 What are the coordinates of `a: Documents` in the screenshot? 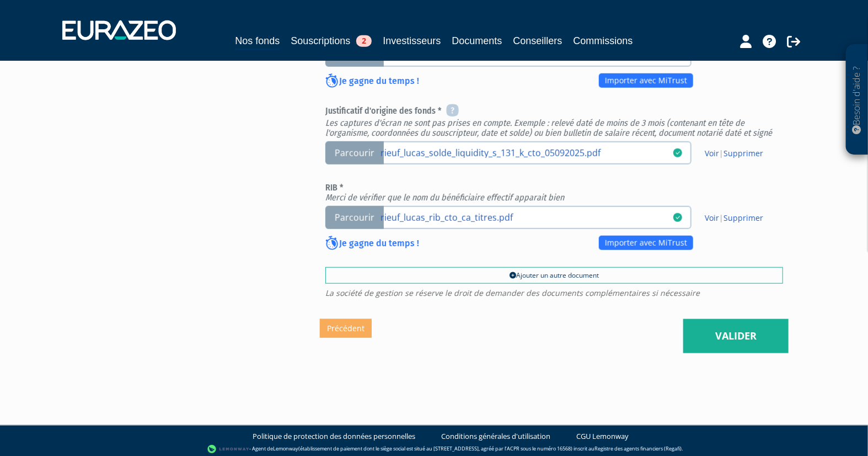 It's located at (477, 41).